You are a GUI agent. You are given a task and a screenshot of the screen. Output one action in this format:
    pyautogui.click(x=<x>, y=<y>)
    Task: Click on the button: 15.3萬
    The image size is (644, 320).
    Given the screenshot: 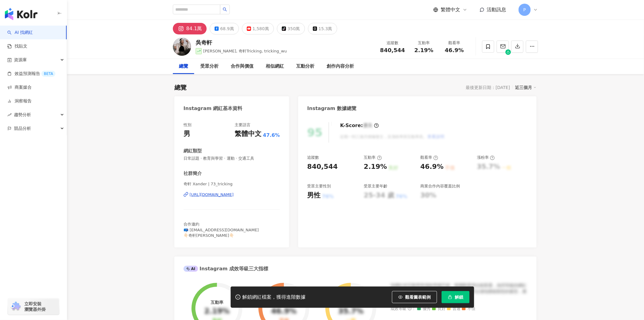 What is the action you would take?
    pyautogui.click(x=323, y=29)
    